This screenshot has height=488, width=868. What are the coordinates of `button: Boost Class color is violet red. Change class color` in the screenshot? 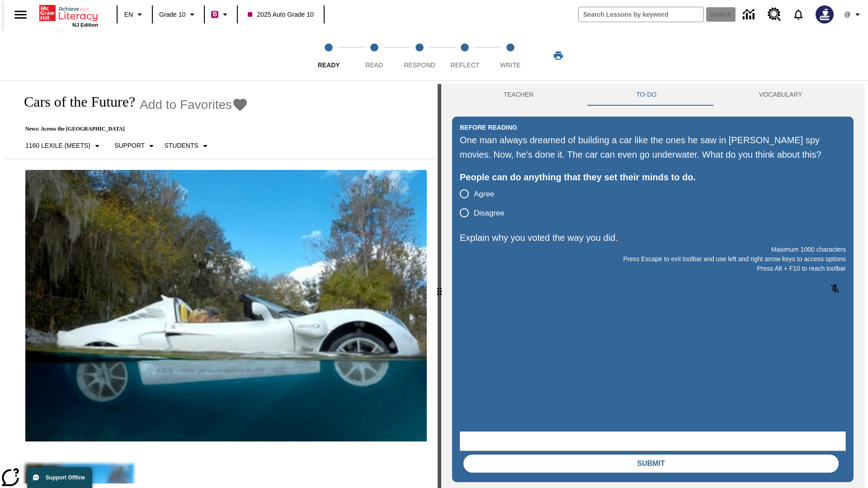 It's located at (220, 14).